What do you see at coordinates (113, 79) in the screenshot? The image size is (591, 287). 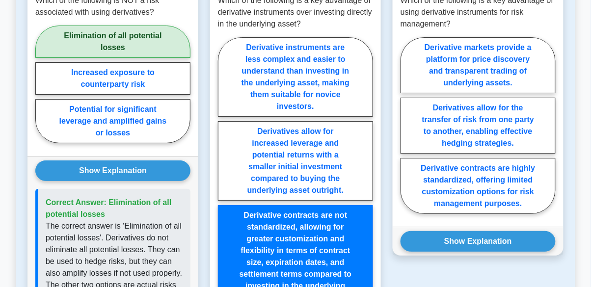 I see `label: Increased exposure to counterparty risk` at bounding box center [113, 79].